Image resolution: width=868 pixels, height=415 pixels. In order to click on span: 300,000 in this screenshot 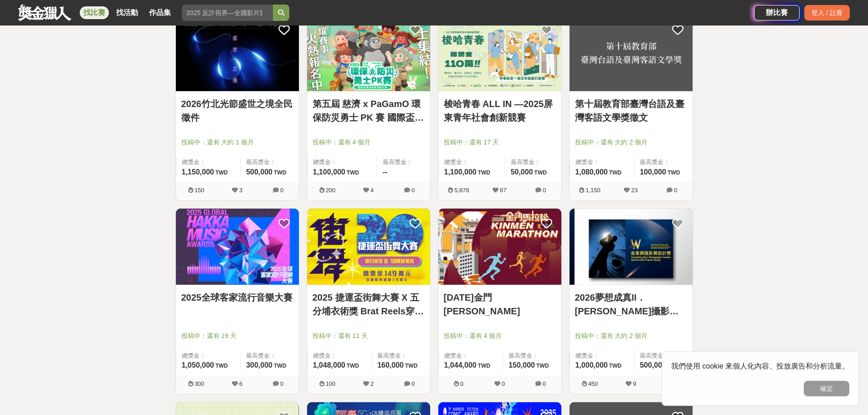, I will do `click(259, 365)`.